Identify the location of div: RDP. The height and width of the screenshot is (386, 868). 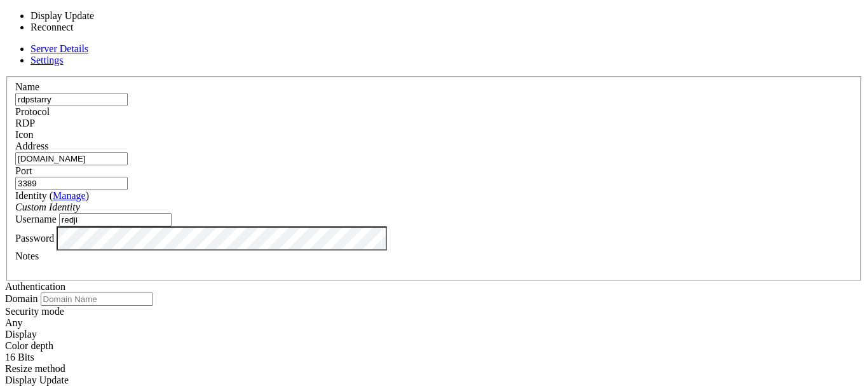
(434, 124).